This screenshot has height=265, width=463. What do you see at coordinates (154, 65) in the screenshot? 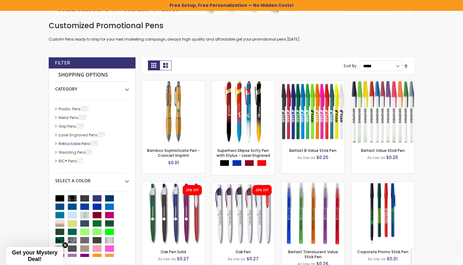
I see `strong: Grid` at bounding box center [154, 65].